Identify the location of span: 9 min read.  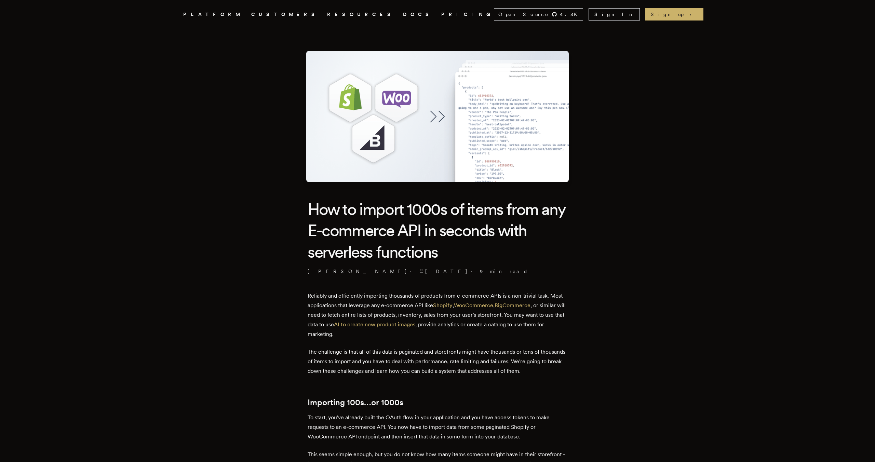
(504, 271).